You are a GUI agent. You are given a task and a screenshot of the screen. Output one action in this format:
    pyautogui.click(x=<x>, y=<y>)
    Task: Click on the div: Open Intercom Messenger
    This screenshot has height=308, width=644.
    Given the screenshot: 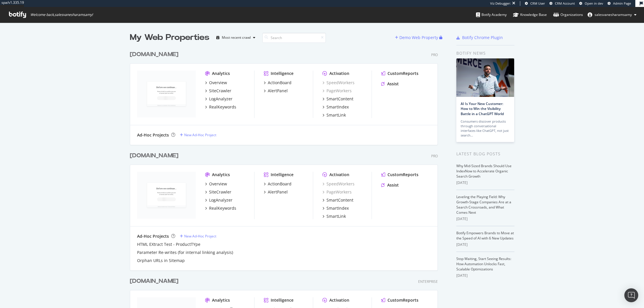 What is the action you would take?
    pyautogui.click(x=632, y=295)
    